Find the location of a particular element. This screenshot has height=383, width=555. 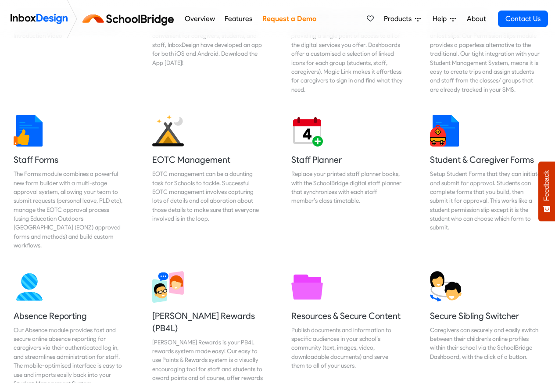

span: Feedback is located at coordinates (547, 186).